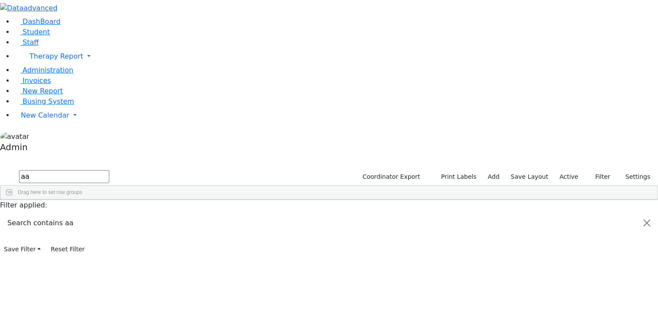 This screenshot has width=658, height=309. I want to click on a: Invoices, so click(33, 80).